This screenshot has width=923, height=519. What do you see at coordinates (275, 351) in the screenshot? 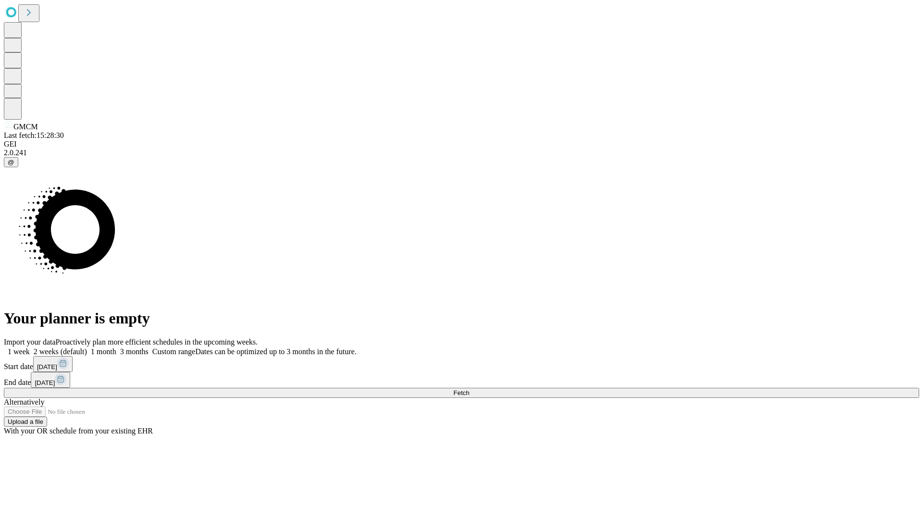
I see `span: Dates can be optimized up to 3 months in the future.` at bounding box center [275, 351].